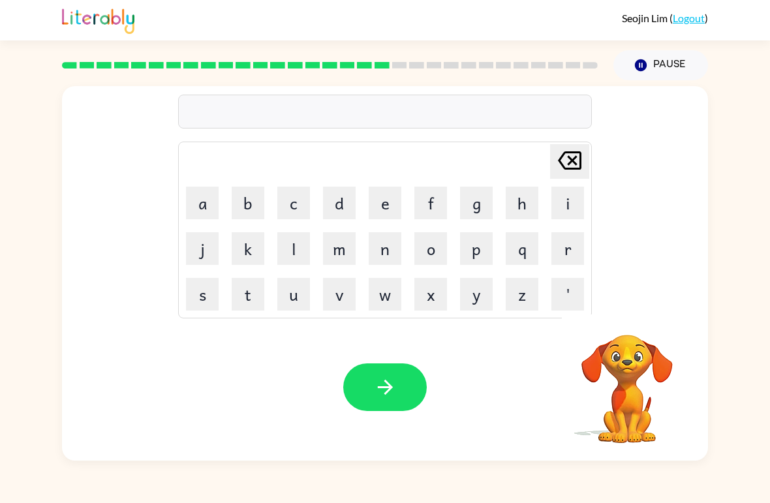  Describe the element at coordinates (476, 249) in the screenshot. I see `button: p` at that location.